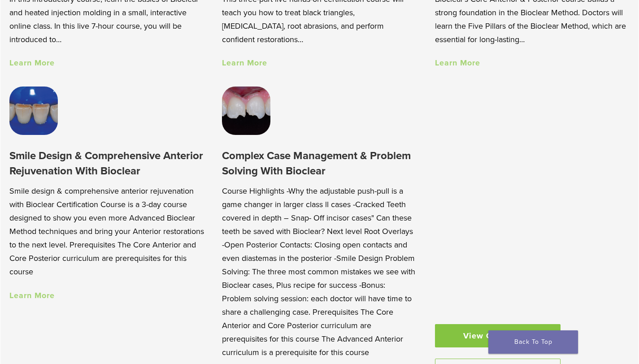  Describe the element at coordinates (498, 336) in the screenshot. I see `a: View Course List` at that location.